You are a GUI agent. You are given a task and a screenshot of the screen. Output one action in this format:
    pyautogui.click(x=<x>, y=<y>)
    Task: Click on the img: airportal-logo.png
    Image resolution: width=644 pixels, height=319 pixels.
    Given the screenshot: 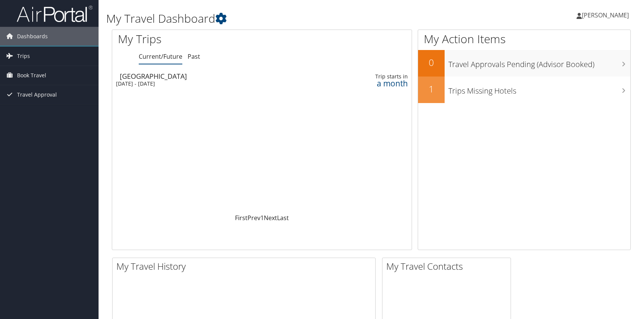 What is the action you would take?
    pyautogui.click(x=55, y=14)
    